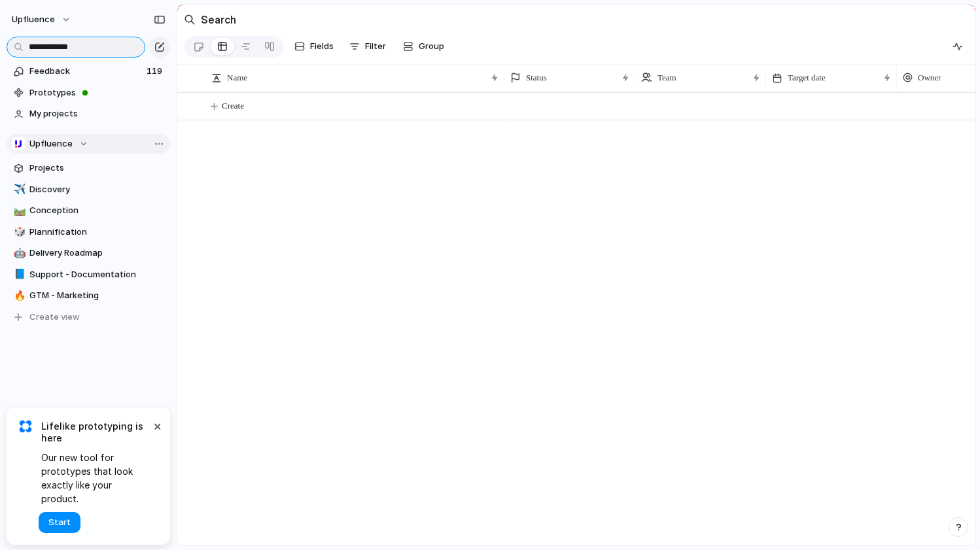  What do you see at coordinates (88, 275) in the screenshot?
I see `div: 📘Support - Documentation` at bounding box center [88, 275].